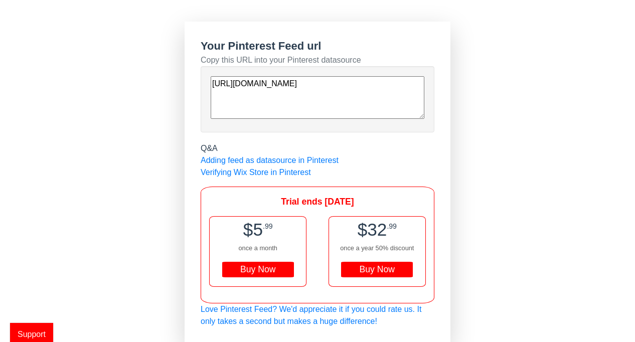 This screenshot has height=342, width=635. What do you see at coordinates (311, 315) in the screenshot?
I see `a: Love Pinterest Feed? We'd appreciate it if you could rate us. It only takes a second but makes a ...` at bounding box center [311, 315].